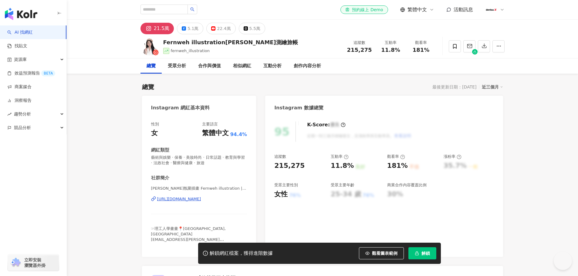 The image size is (578, 276). I want to click on div: 女性, so click(281, 194).